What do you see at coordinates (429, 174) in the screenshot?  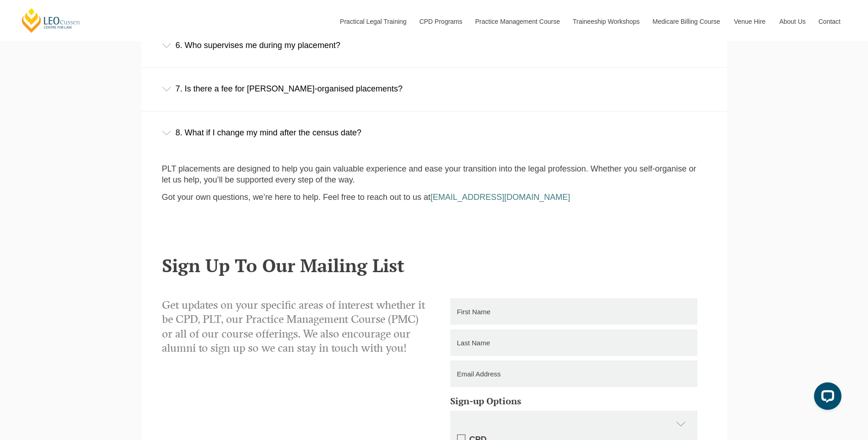 I see `span: PLT placements are designed to help you gain valuable experience and ease your transition into th...` at bounding box center [429, 174].